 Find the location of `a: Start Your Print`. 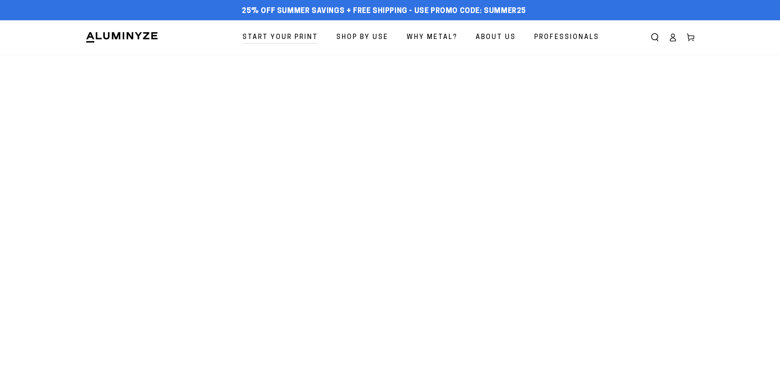

a: Start Your Print is located at coordinates (280, 37).